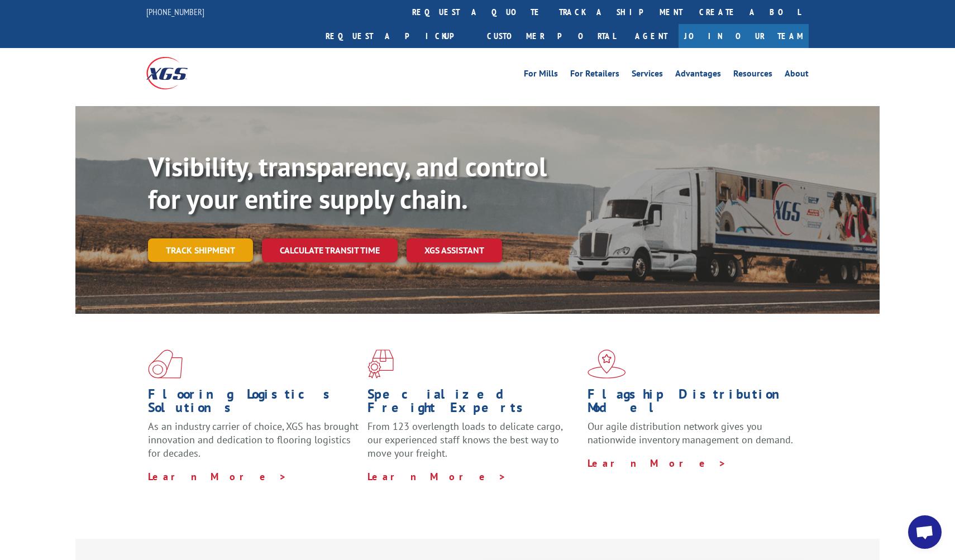 The image size is (955, 560). I want to click on a: Advantages, so click(698, 75).